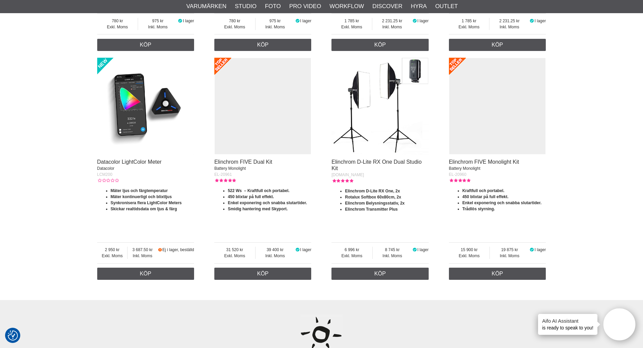 Image resolution: width=643 pixels, height=348 pixels. What do you see at coordinates (484, 162) in the screenshot?
I see `a: Elinchrom FIVE Monolight Kit` at bounding box center [484, 162].